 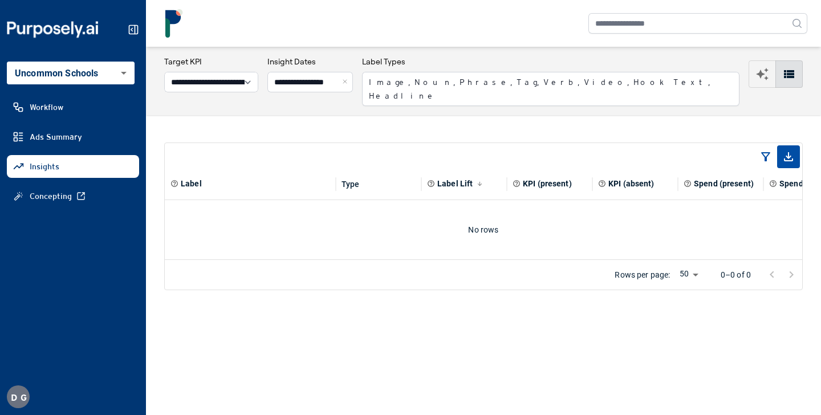 What do you see at coordinates (51, 196) in the screenshot?
I see `span: Concepting` at bounding box center [51, 196].